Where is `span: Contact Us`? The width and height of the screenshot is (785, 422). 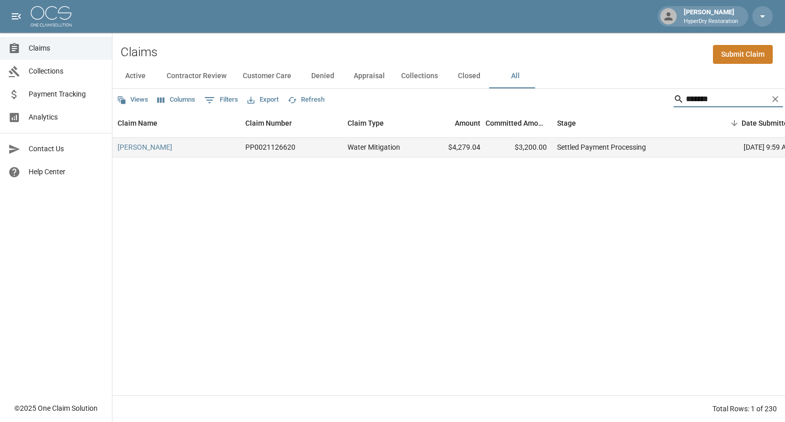
span: Contact Us is located at coordinates (66, 149).